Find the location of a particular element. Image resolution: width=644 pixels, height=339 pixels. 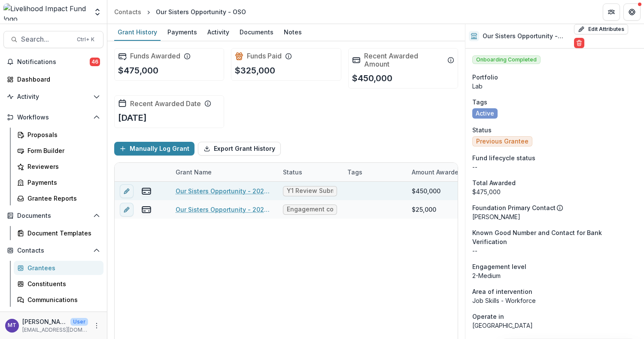

span: Engagement completed is located at coordinates (310, 209).